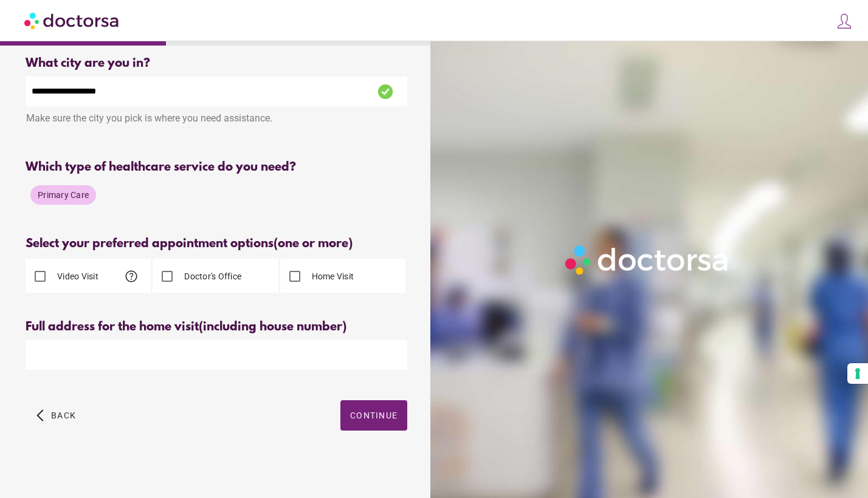  Describe the element at coordinates (217, 120) in the screenshot. I see `div: Make sure the city you pick is where you need assistance.` at that location.